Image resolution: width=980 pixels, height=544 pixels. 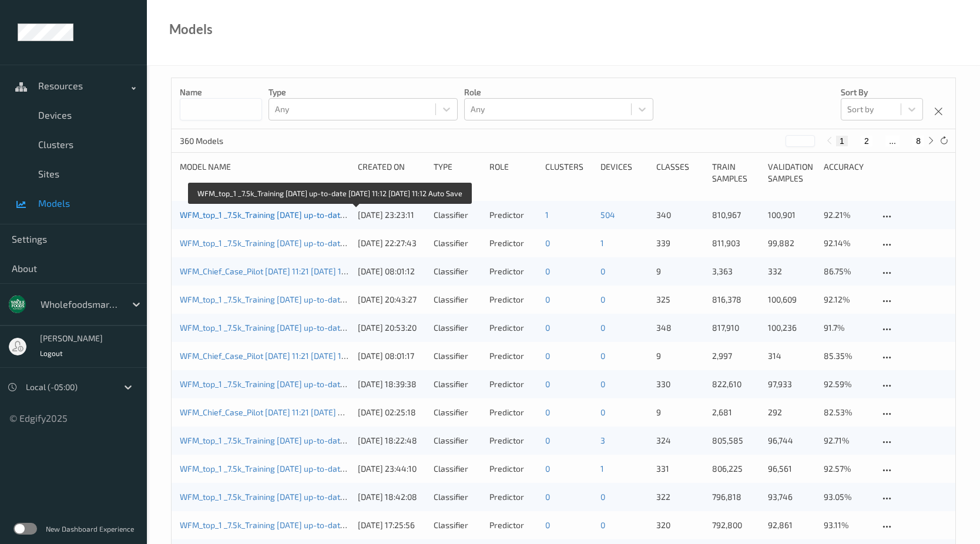 What do you see at coordinates (791, 413) in the screenshot?
I see `p: 292` at bounding box center [791, 413].